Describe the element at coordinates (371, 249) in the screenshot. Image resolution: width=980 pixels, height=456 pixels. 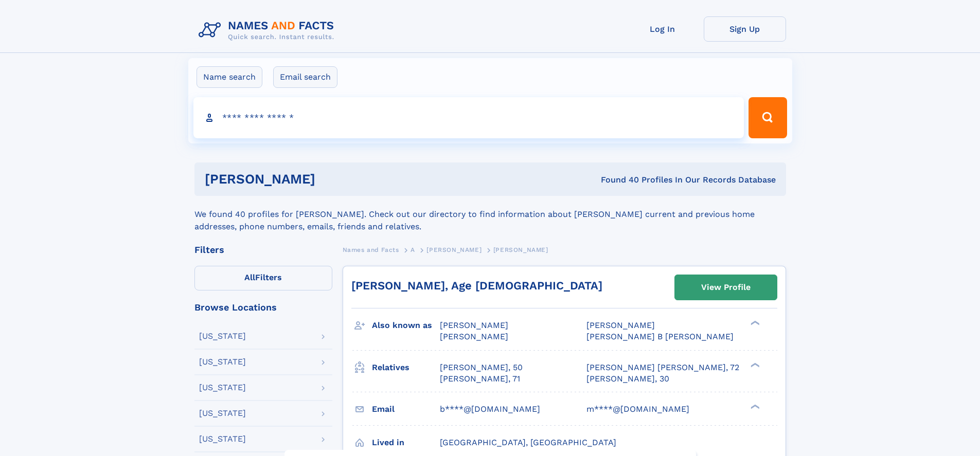
I see `a: Names and Facts` at that location.